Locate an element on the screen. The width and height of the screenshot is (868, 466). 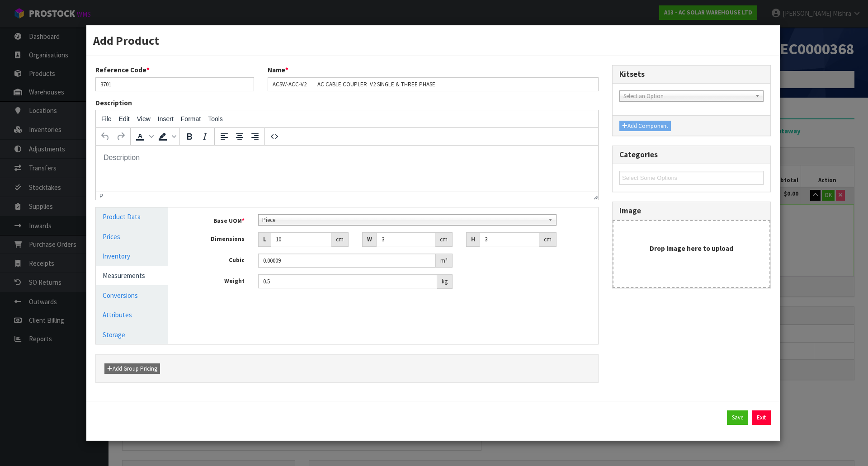
input: Width is located at coordinates (406, 239).